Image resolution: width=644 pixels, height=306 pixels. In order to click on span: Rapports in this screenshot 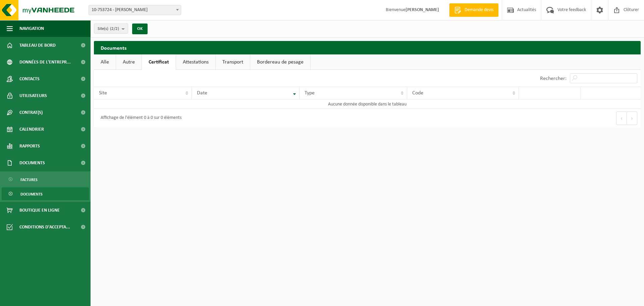, I will do `click(29, 146)`.